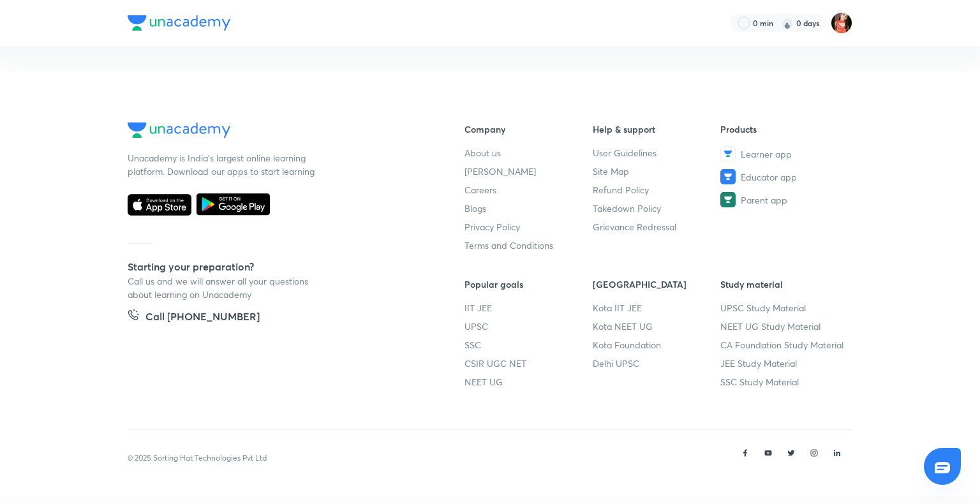 The height and width of the screenshot is (504, 980). What do you see at coordinates (657, 152) in the screenshot?
I see `a: User Guidelines` at bounding box center [657, 152].